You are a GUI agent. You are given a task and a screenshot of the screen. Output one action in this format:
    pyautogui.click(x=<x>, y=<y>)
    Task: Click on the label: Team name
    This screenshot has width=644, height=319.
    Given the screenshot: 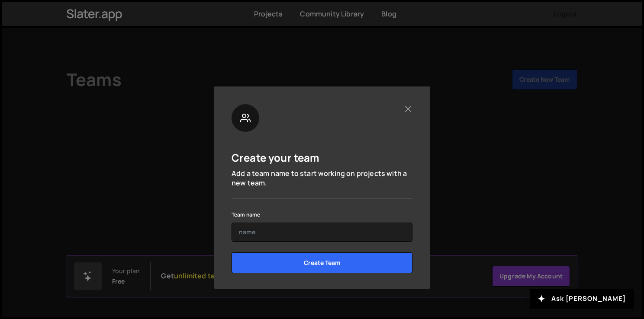 What is the action you would take?
    pyautogui.click(x=246, y=215)
    